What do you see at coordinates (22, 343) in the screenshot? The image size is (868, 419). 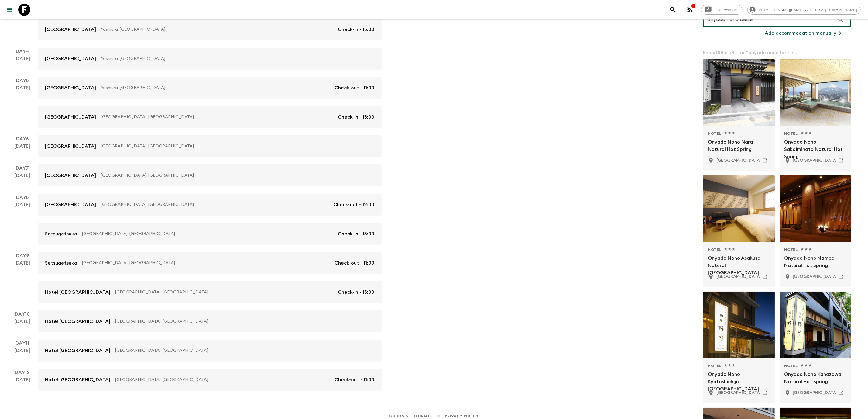 I see `p: Day 11` at bounding box center [22, 343].